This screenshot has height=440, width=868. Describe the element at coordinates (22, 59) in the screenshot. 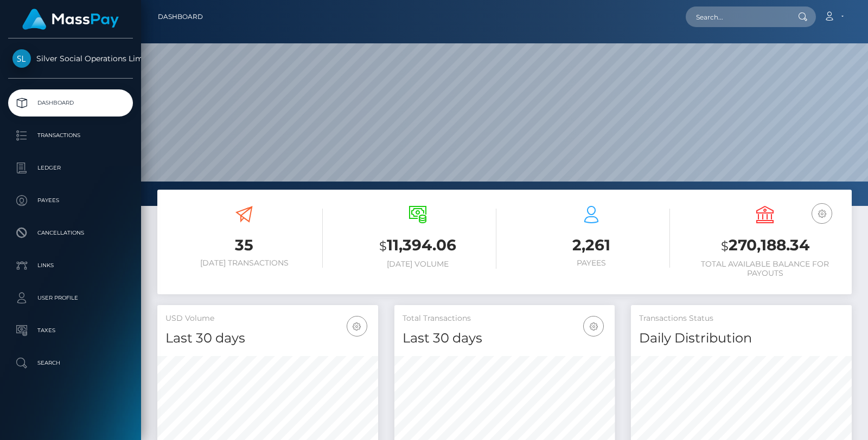

I see `img: Silver Social Operations Limited` at that location.